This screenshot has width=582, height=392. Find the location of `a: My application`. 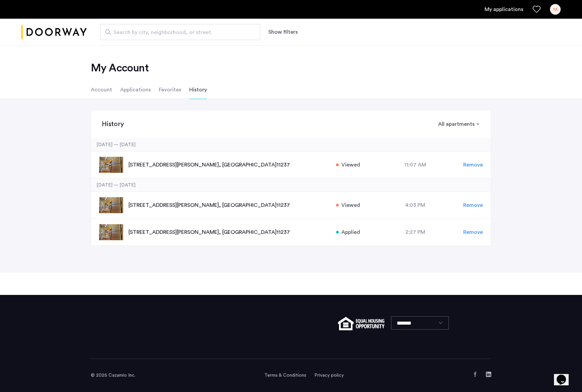

a: My application is located at coordinates (504, 9).